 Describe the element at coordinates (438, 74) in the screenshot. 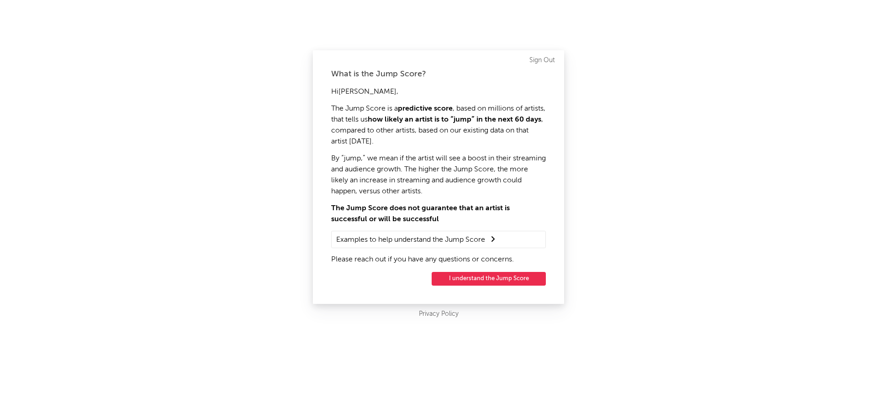

I see `div: What is the Jump Score?` at that location.